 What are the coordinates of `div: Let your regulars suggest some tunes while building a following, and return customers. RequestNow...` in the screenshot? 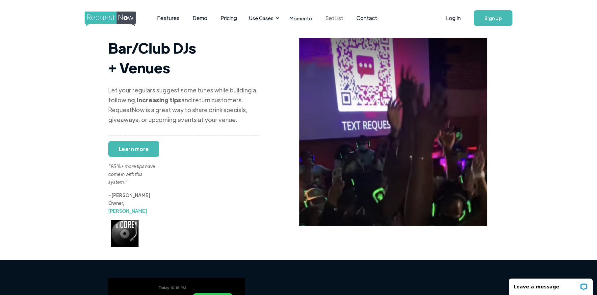 It's located at (184, 105).